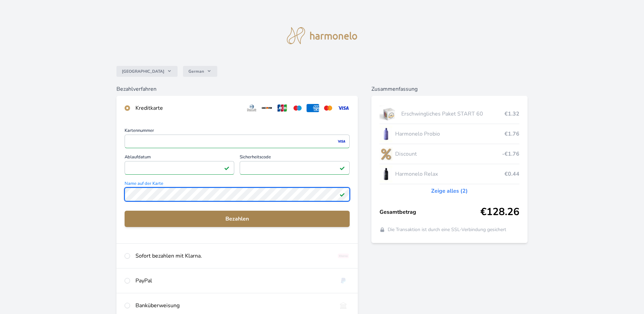 The height and width of the screenshot is (314, 644). What do you see at coordinates (450, 191) in the screenshot?
I see `a: Zeige alles (2)` at bounding box center [450, 191].